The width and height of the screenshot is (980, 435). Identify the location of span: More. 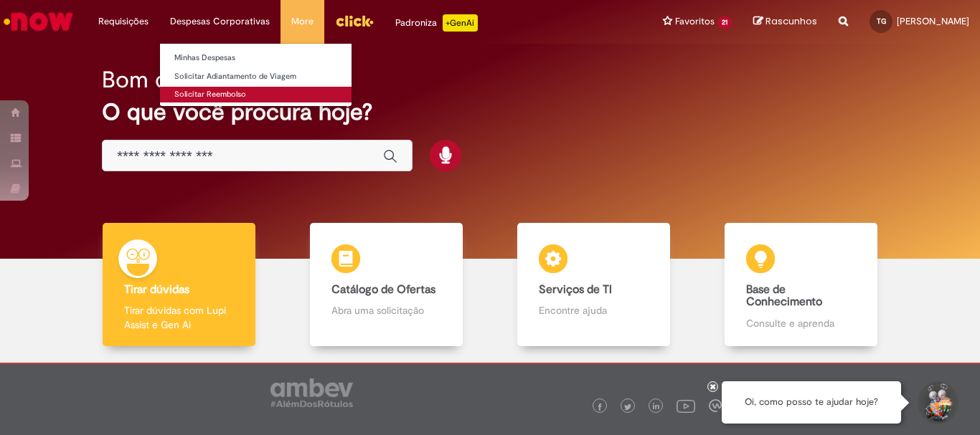
(302, 21).